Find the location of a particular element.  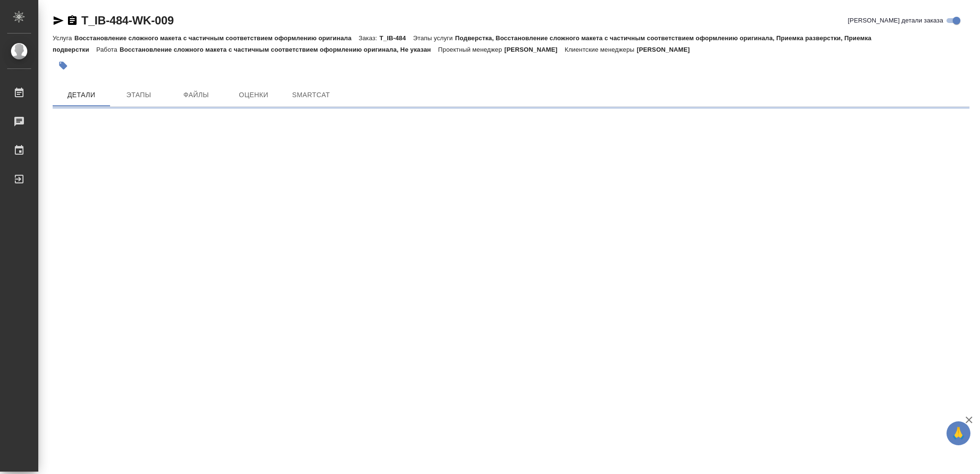

p: Восстановление сложного макета с частичным соответствием оформлению оригинала is located at coordinates (216, 38).